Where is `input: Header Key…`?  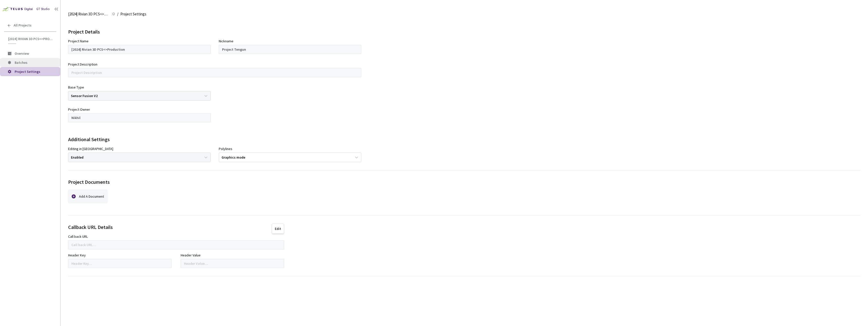
input: Header Key… is located at coordinates (120, 263).